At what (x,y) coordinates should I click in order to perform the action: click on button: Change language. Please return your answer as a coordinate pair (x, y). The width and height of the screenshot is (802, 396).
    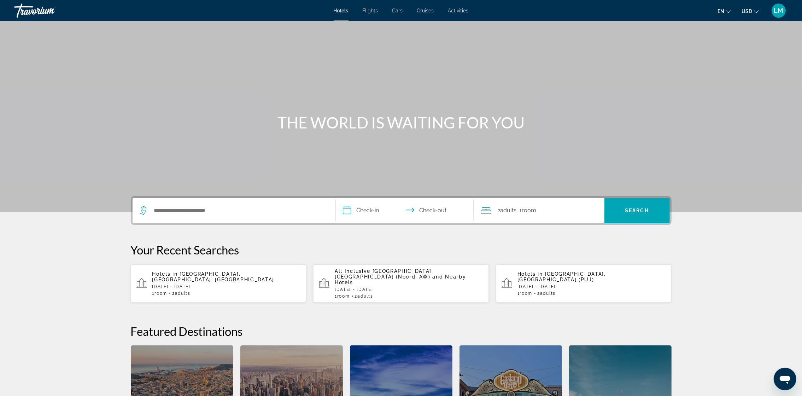
    Looking at the image, I should click on (725, 11).